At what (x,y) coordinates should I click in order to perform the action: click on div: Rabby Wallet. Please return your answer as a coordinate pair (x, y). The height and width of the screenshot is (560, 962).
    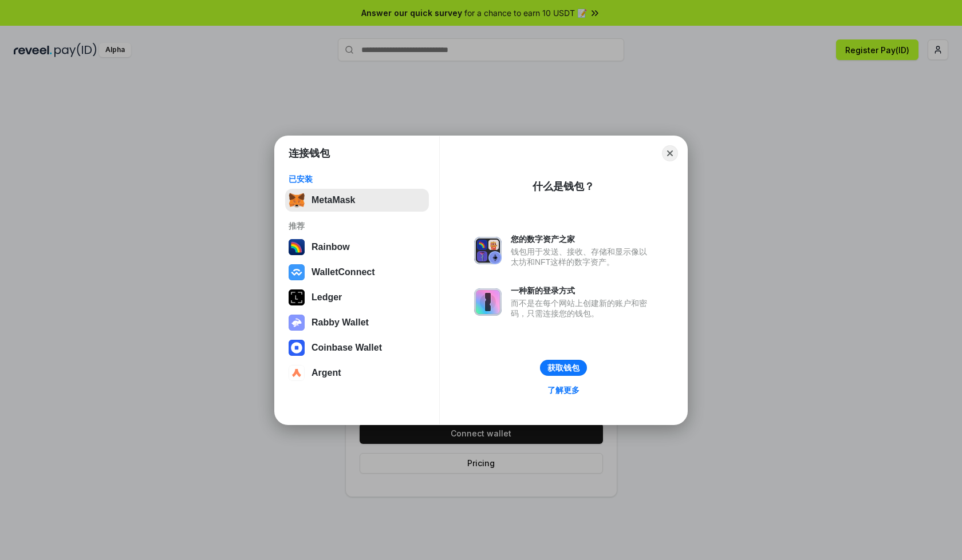
    Looking at the image, I should click on (340, 323).